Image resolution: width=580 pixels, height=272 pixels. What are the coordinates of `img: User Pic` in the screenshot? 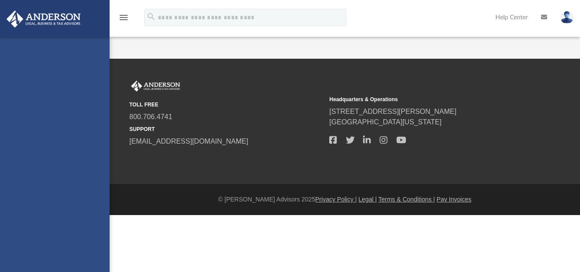 It's located at (567, 17).